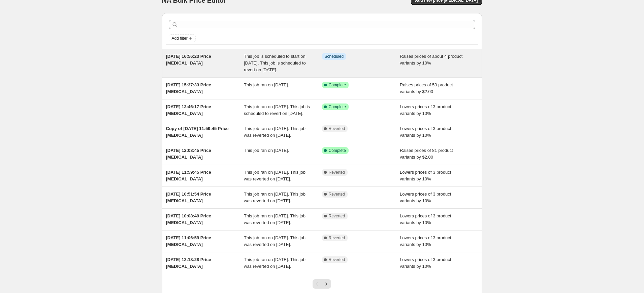  Describe the element at coordinates (180, 38) in the screenshot. I see `span: Add filter` at that location.